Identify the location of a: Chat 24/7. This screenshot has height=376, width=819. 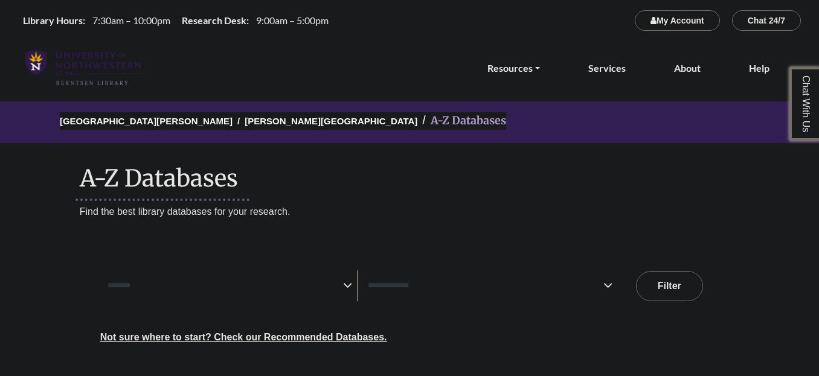
(767, 20).